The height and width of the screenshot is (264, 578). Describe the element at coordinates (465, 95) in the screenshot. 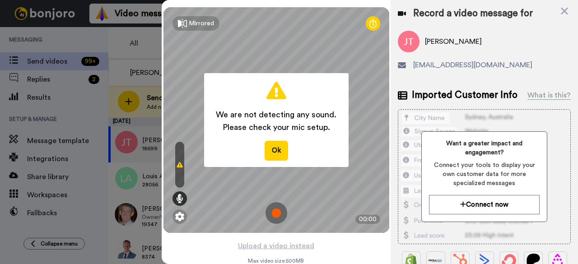

I see `span: Imported Customer Info` at that location.